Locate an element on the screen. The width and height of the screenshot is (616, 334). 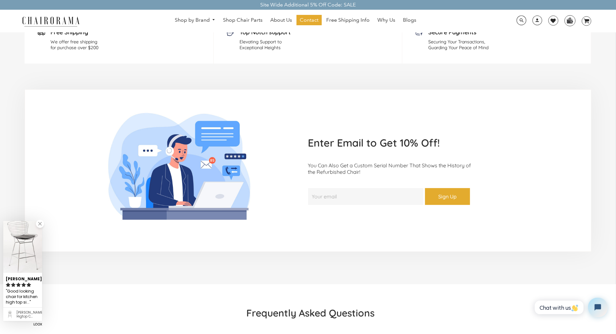
img: Jenny G. review of Harry Bertioa Higtop Chair (Renewed) is located at coordinates (23, 247).